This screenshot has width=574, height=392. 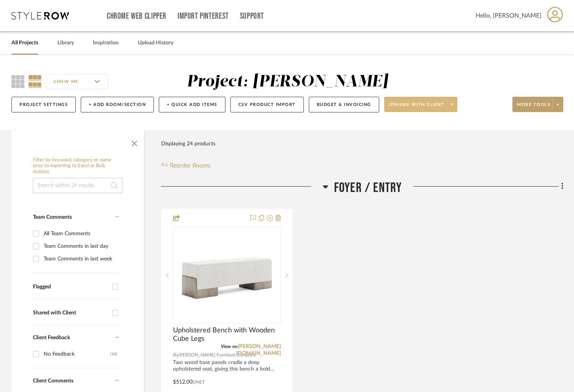 I want to click on a: Inspiration, so click(x=106, y=43).